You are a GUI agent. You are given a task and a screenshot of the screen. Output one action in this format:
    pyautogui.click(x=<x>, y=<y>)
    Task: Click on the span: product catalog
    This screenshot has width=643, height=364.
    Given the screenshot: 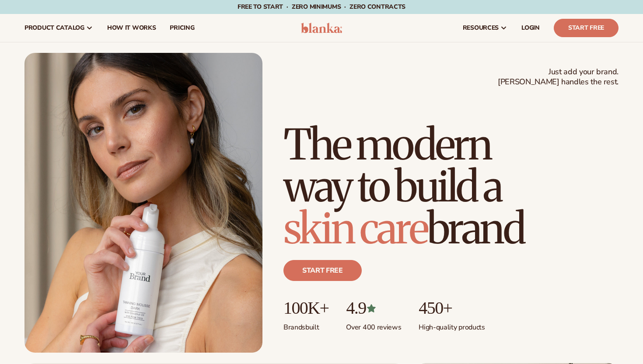 What is the action you would take?
    pyautogui.click(x=54, y=28)
    